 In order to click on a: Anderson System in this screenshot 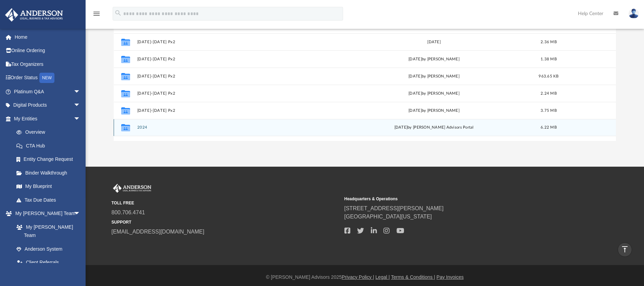, I will do `click(48, 249)`.